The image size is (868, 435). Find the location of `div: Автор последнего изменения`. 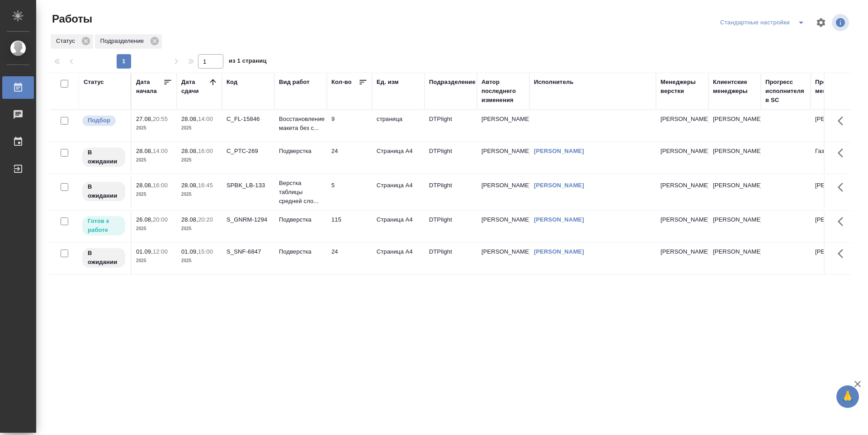

div: Автор последнего изменения is located at coordinates (503, 92).